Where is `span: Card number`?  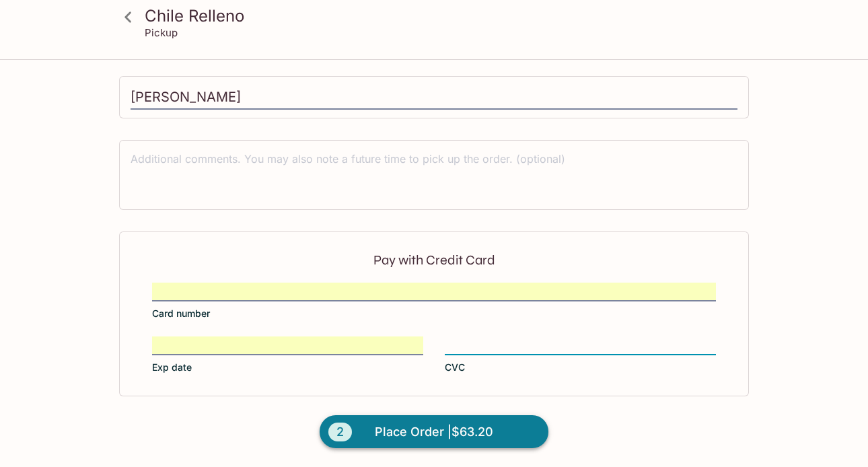
span: Card number is located at coordinates (181, 314).